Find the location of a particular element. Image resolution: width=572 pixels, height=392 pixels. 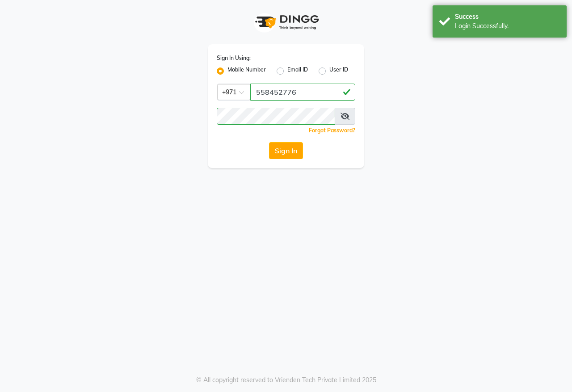

button: Sign In is located at coordinates (286, 150).